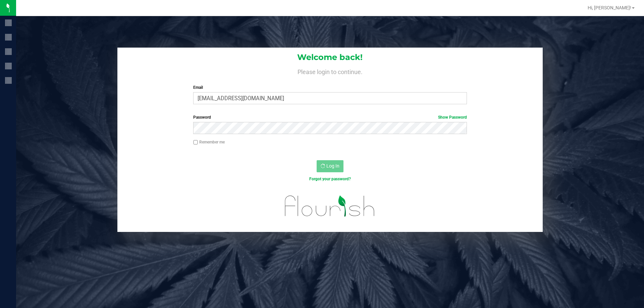  Describe the element at coordinates (196, 142) in the screenshot. I see `input: Remember me` at that location.